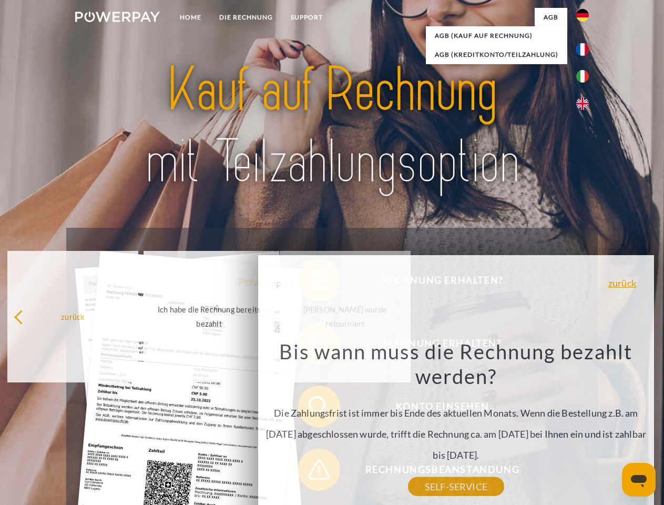 This screenshot has height=505, width=664. I want to click on a: DIE RECHNUNG, so click(246, 17).